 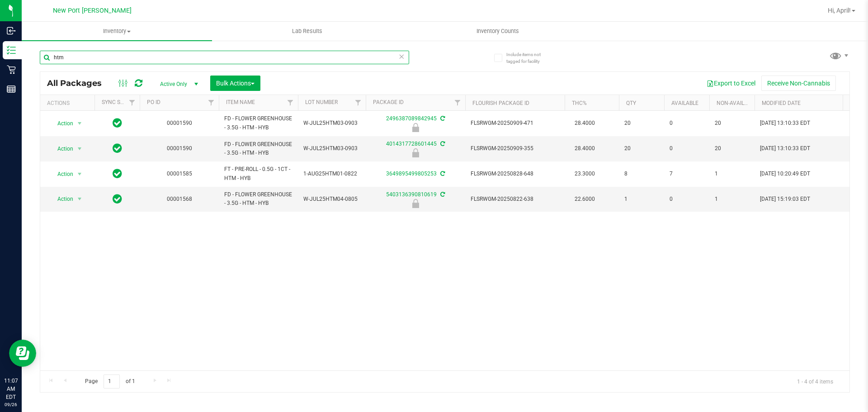 What do you see at coordinates (402, 56) in the screenshot?
I see `span: Clear` at bounding box center [402, 56].